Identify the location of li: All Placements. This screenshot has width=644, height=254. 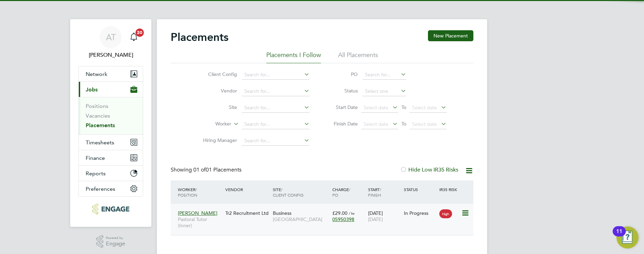
(358, 57).